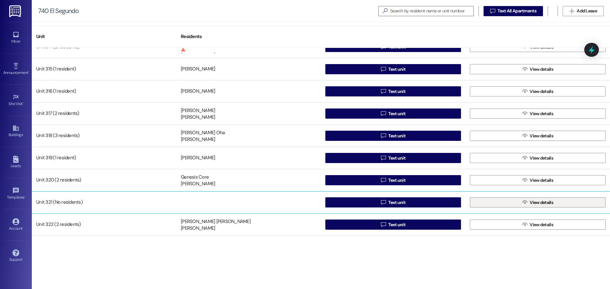 The image size is (610, 289). I want to click on a: Buildings, so click(16, 131).